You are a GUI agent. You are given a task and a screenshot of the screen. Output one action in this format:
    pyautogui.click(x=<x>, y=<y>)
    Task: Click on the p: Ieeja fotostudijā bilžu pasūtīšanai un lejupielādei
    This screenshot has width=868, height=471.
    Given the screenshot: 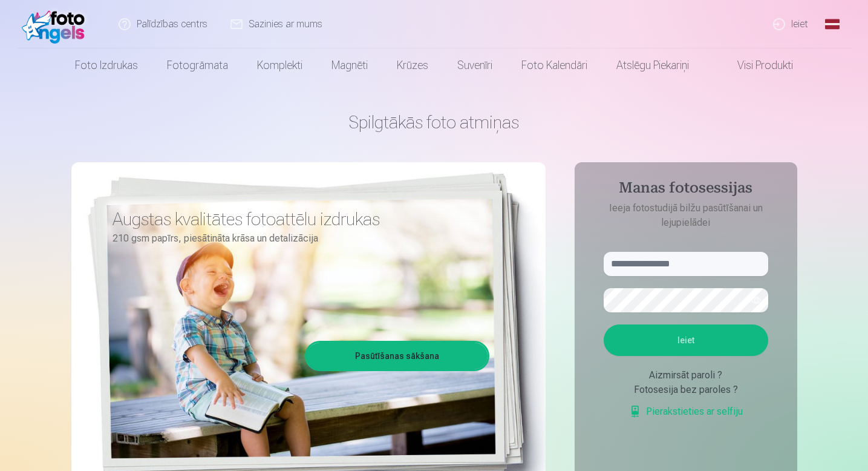 What is the action you would take?
    pyautogui.click(x=686, y=215)
    